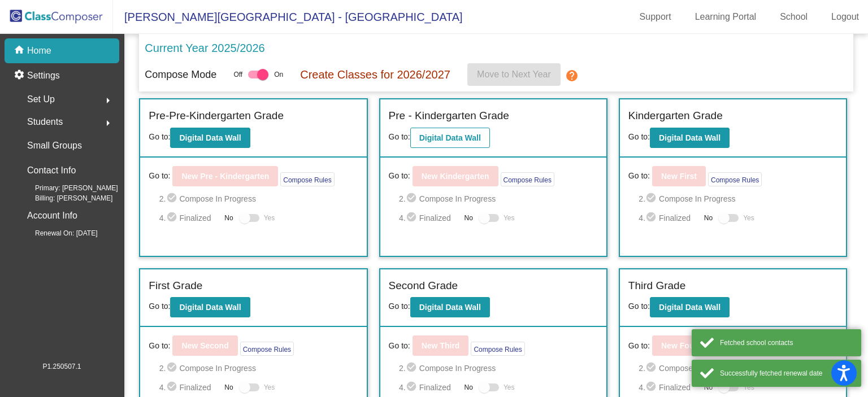 The image size is (868, 397). What do you see at coordinates (52, 216) in the screenshot?
I see `p: Account Info` at bounding box center [52, 216].